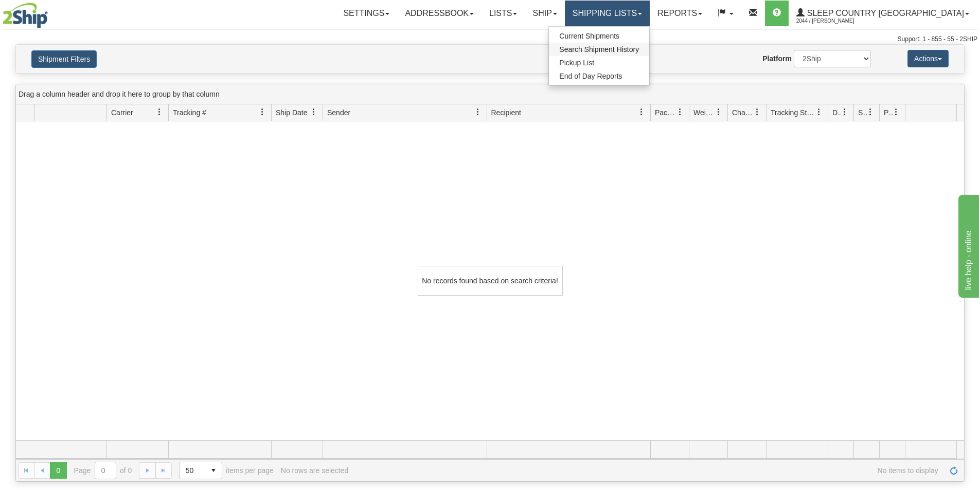 This screenshot has height=490, width=980. I want to click on a: Weight filter column settings, so click(718, 112).